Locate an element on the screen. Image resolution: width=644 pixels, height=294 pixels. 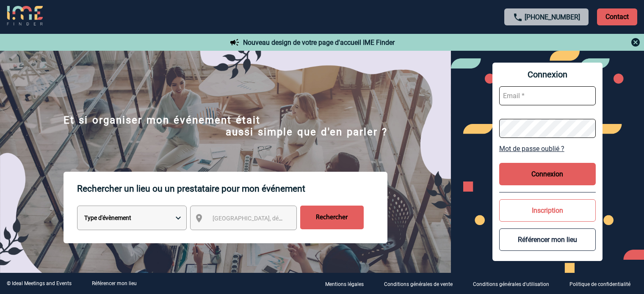
button: Référencer mon lieu is located at coordinates (548, 239).